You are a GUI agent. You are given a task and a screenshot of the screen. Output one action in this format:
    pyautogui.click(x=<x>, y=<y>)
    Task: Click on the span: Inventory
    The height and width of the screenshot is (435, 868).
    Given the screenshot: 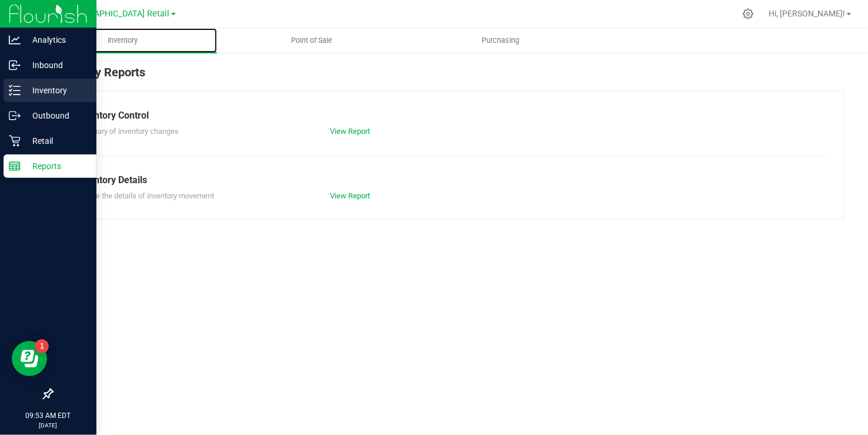 What is the action you would take?
    pyautogui.click(x=122, y=41)
    